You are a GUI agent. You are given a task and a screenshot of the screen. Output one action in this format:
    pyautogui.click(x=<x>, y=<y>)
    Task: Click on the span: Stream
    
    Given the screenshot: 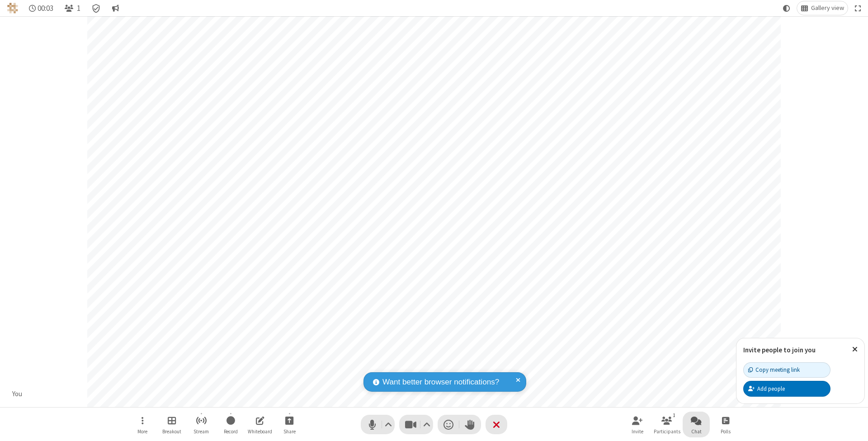 What is the action you would take?
    pyautogui.click(x=201, y=431)
    